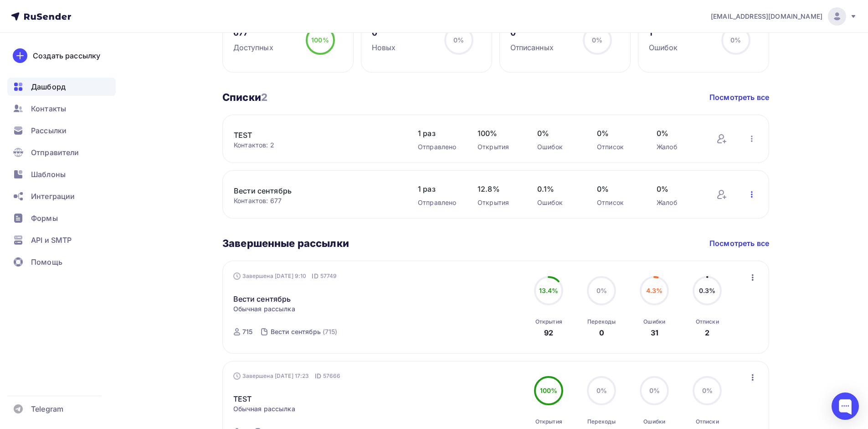 This screenshot has width=868, height=429. Describe the element at coordinates (602, 333) in the screenshot. I see `div: 0` at that location.